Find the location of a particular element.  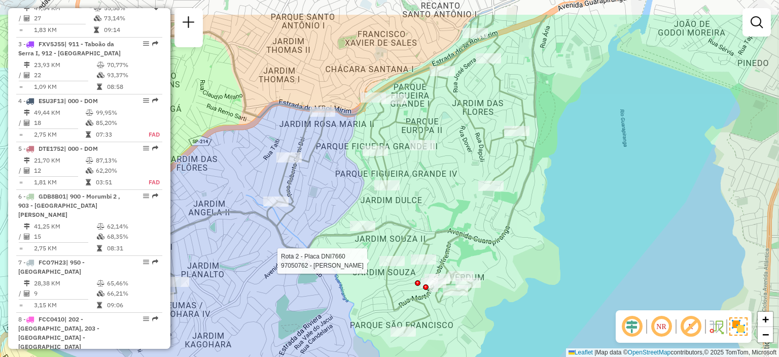

td: 1,81 KM is located at coordinates (59, 182).